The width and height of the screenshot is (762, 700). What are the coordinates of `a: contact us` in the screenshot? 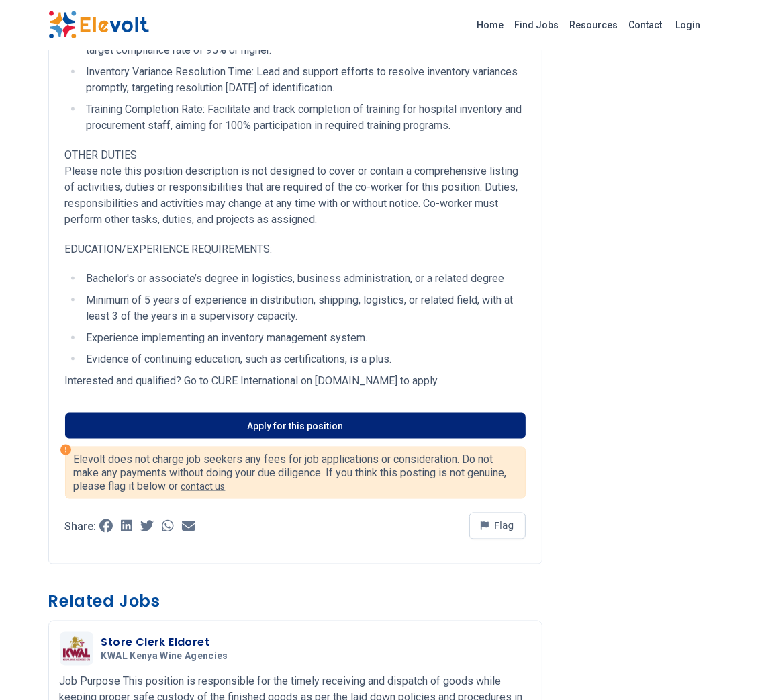 It's located at (203, 486).